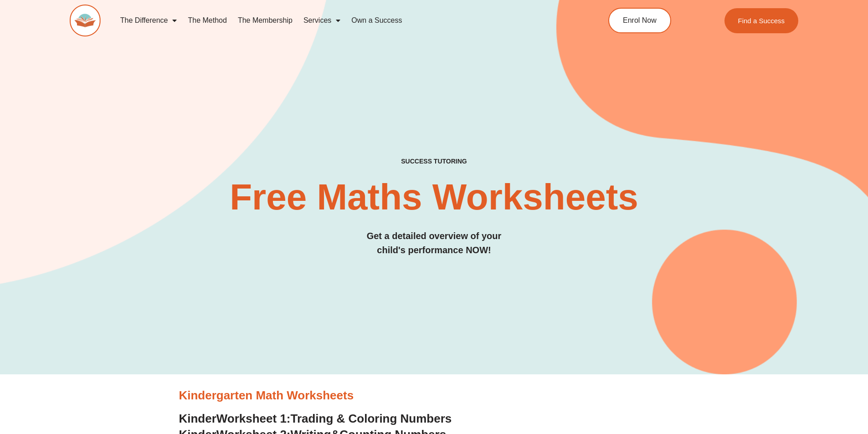 This screenshot has height=434, width=868. I want to click on a: Services, so click(321, 21).